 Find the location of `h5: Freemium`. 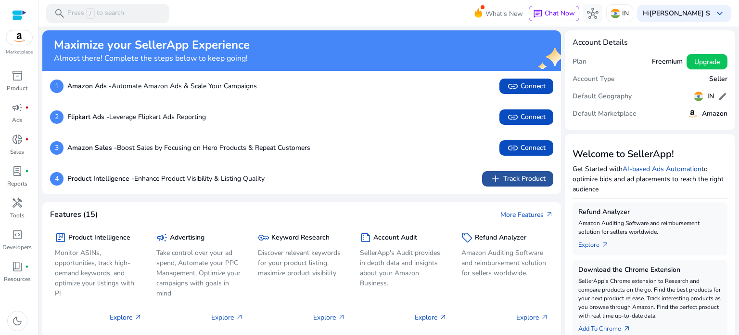

h5: Freemium is located at coordinates (668, 62).